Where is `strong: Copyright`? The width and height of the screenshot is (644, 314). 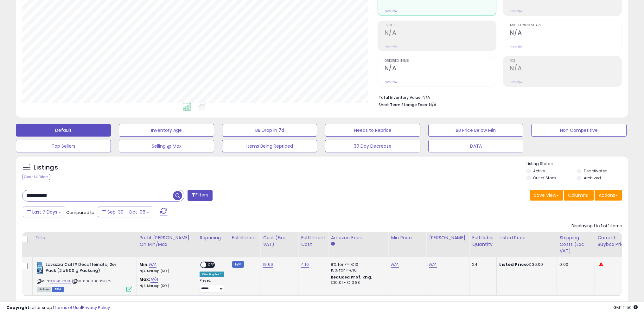
strong: Copyright is located at coordinates (17, 308).